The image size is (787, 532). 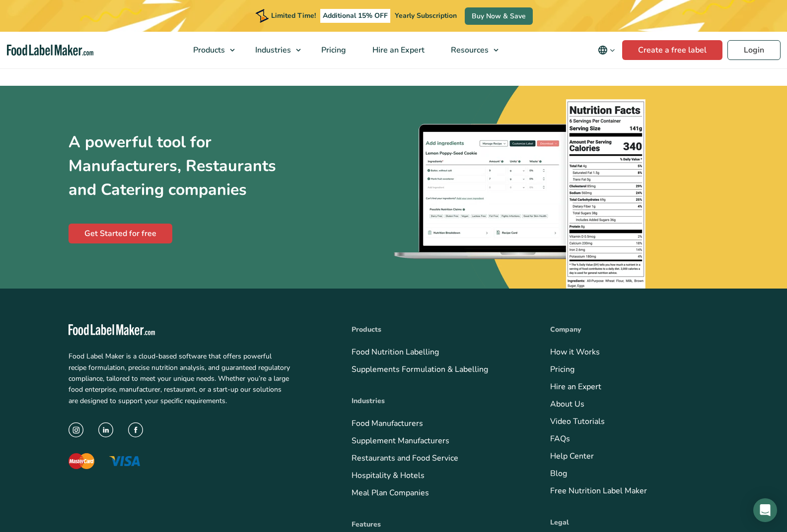 What do you see at coordinates (405, 459) in the screenshot?
I see `a: Restaurants and Food Service` at bounding box center [405, 459].